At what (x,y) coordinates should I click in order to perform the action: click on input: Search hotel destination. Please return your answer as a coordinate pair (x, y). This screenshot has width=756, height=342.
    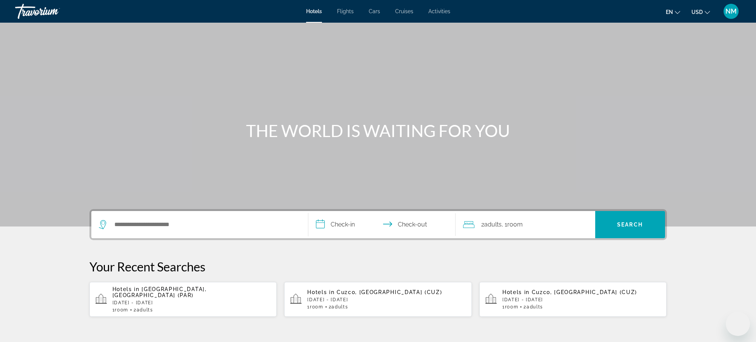
    Looking at the image, I should click on (205, 225).